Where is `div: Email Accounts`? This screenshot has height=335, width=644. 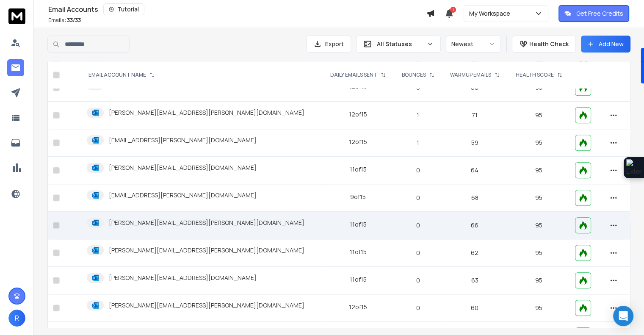
div: Email Accounts is located at coordinates (237, 9).